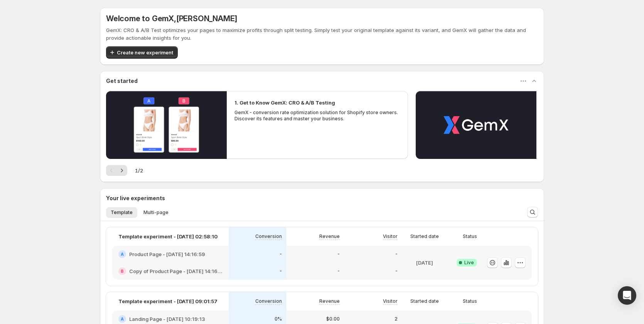 Image resolution: width=644 pixels, height=324 pixels. Describe the element at coordinates (627, 296) in the screenshot. I see `div: Open Intercom Messenger` at that location.